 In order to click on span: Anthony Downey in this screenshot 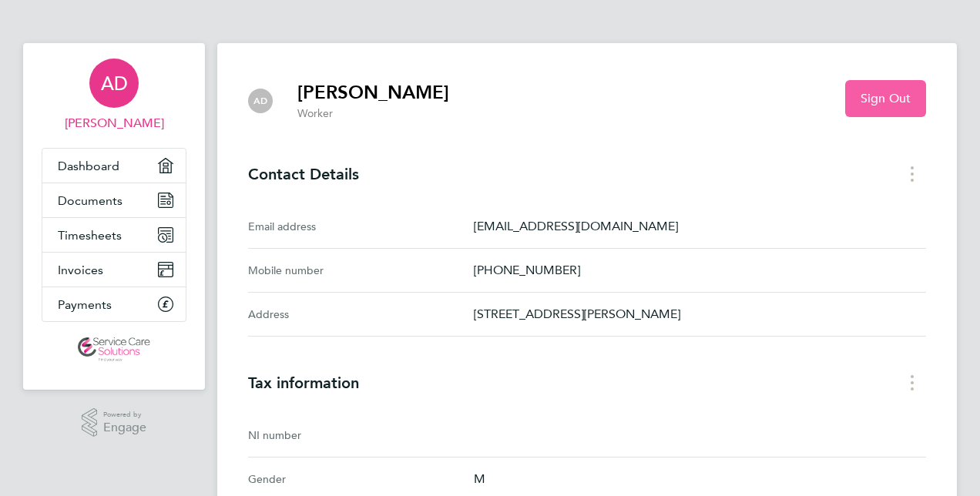, I will do `click(114, 123)`.